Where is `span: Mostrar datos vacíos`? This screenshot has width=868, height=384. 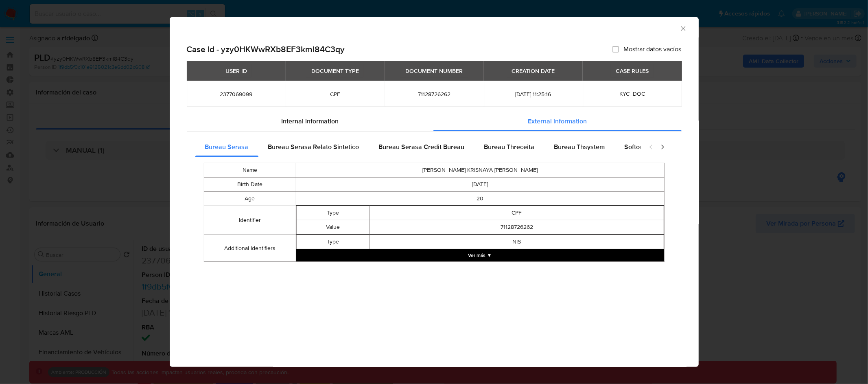 span: Mostrar datos vacíos is located at coordinates (653, 49).